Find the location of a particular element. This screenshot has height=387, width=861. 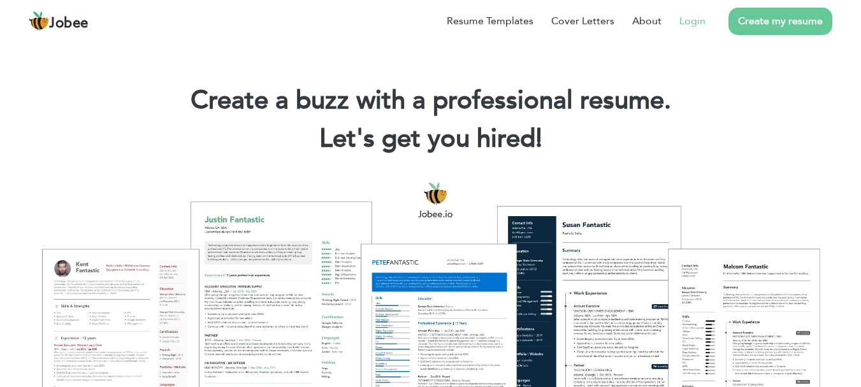

h1: Create a buzz with a professional resume. is located at coordinates (430, 101).